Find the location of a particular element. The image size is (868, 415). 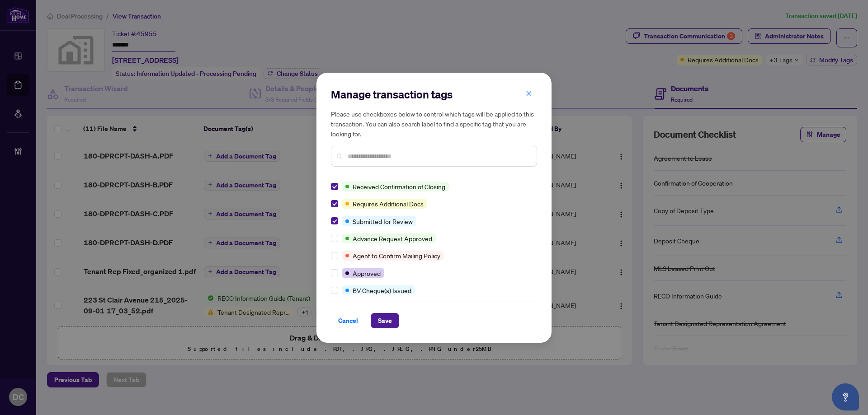

h2: Manage transaction tags is located at coordinates (434, 95).